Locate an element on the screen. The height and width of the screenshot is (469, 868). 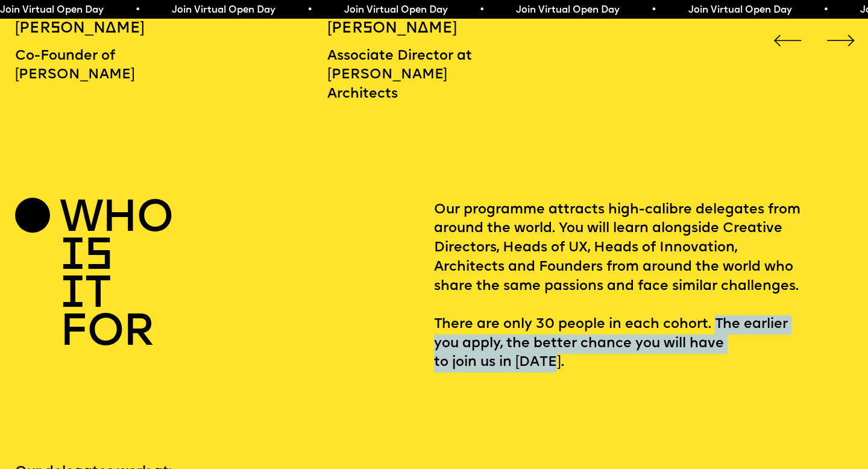
div: Next slide is located at coordinates (841, 41).